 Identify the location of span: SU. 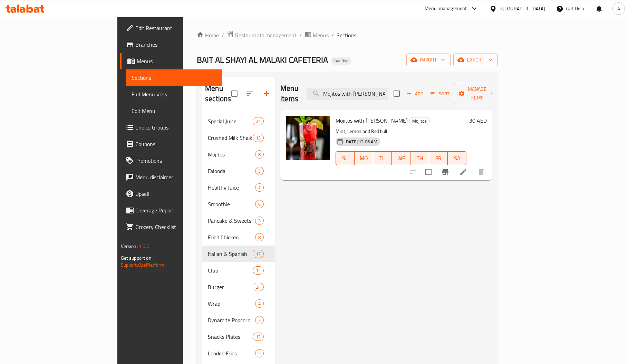
(345, 158).